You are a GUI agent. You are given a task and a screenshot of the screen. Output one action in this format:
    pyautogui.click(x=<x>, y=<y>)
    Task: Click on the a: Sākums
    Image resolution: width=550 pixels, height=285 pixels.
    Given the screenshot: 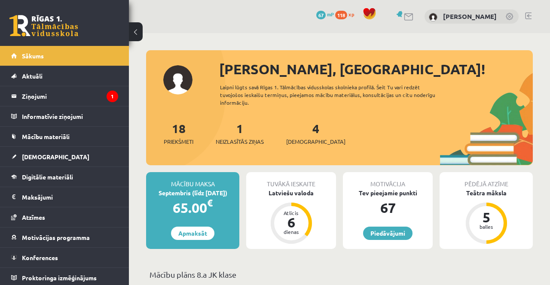 What is the action you would take?
    pyautogui.click(x=64, y=56)
    